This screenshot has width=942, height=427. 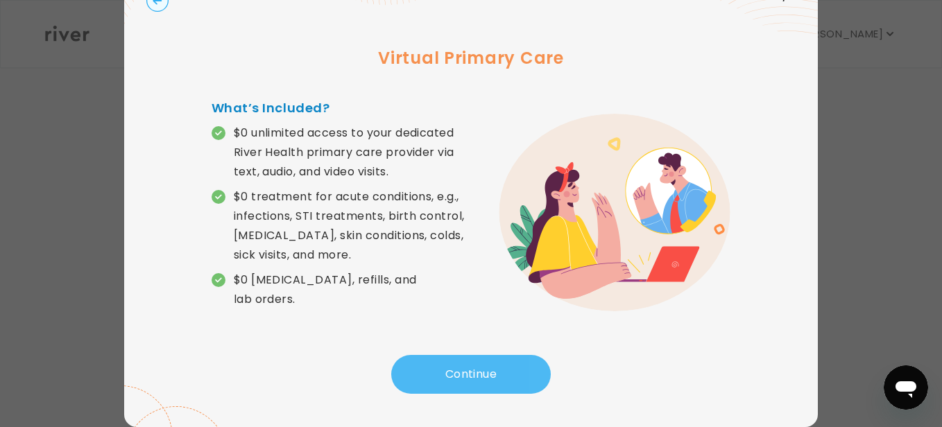 I want to click on p: $0 treatment for acute conditions, e.g., infections, STI treatments, birth control, [MEDICAL_DATA..., so click(x=352, y=226).